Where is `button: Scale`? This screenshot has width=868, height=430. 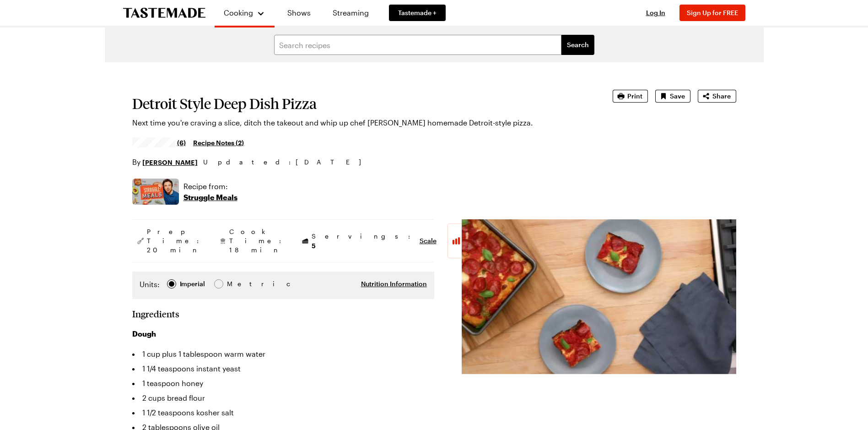 button: Scale is located at coordinates (428, 241).